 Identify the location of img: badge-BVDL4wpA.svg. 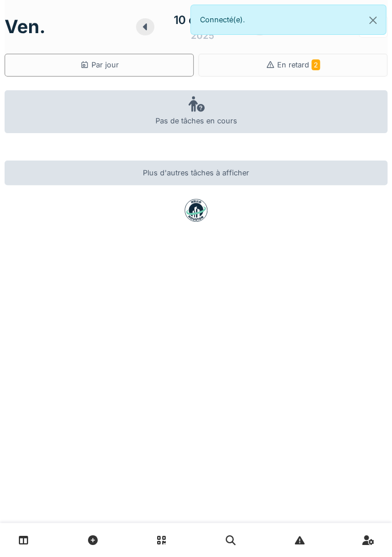
(196, 210).